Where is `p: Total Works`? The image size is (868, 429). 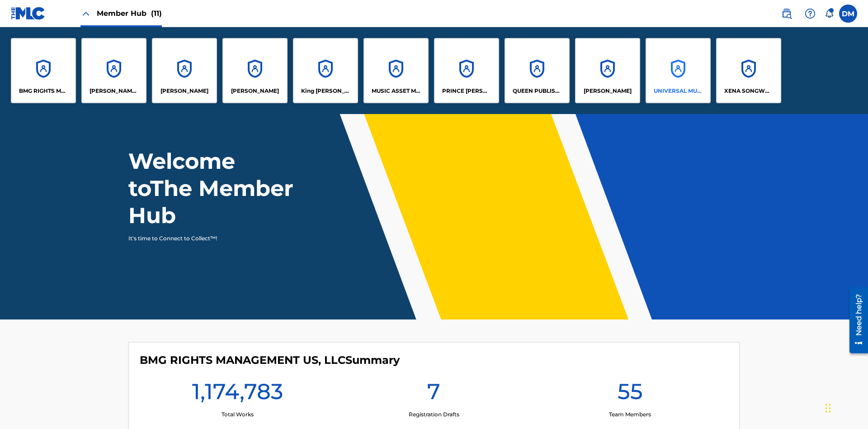 p: Total Works is located at coordinates (238, 414).